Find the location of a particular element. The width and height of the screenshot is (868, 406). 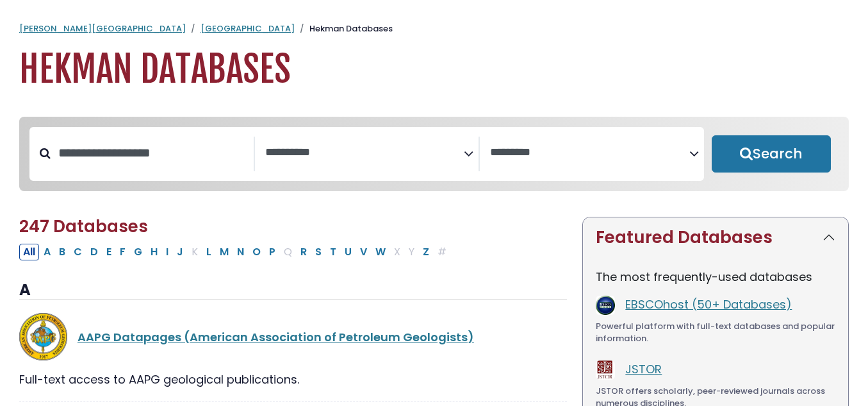

h1: Hekman Databases is located at coordinates (434, 69).